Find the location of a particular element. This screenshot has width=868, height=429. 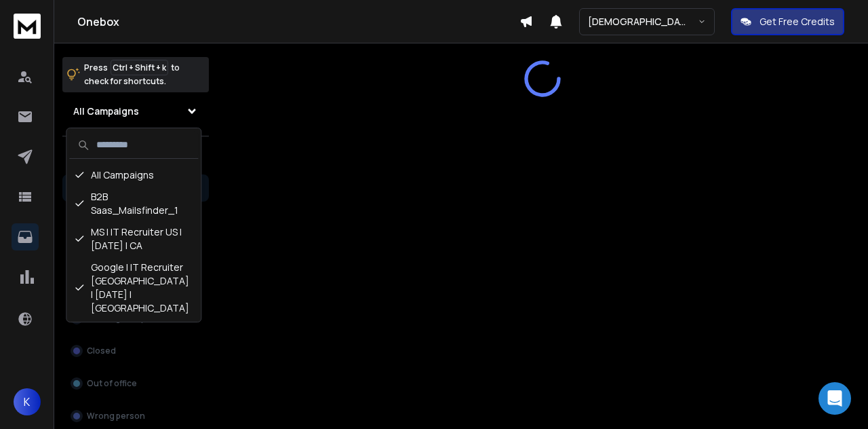

span: Ctrl + Shift + k is located at coordinates (139, 67).